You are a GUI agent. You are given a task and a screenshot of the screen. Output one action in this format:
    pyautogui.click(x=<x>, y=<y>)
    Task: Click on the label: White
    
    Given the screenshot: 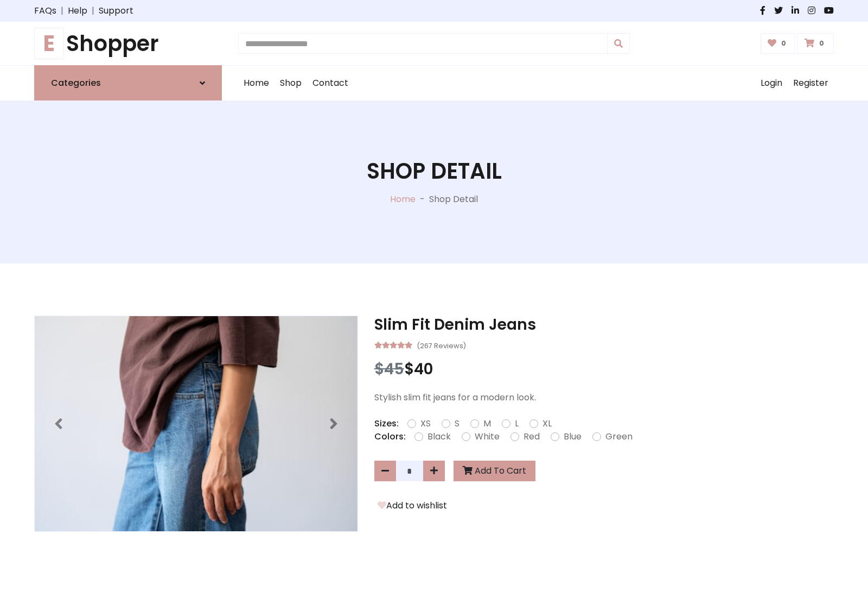 What is the action you would take?
    pyautogui.click(x=487, y=436)
    